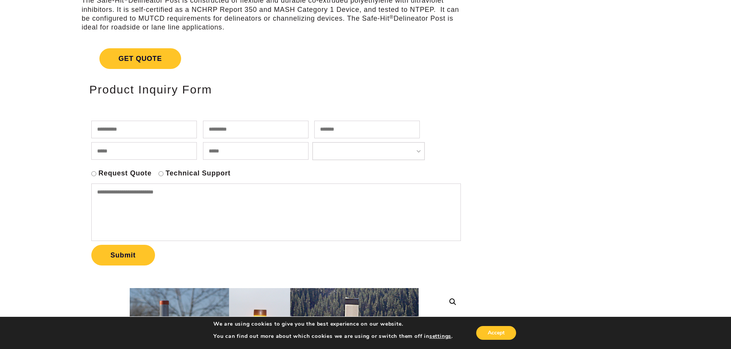 The image size is (731, 349). Describe the element at coordinates (333, 337) in the screenshot. I see `p: You can find out more about which cookies we are using or switch them off in .` at that location.